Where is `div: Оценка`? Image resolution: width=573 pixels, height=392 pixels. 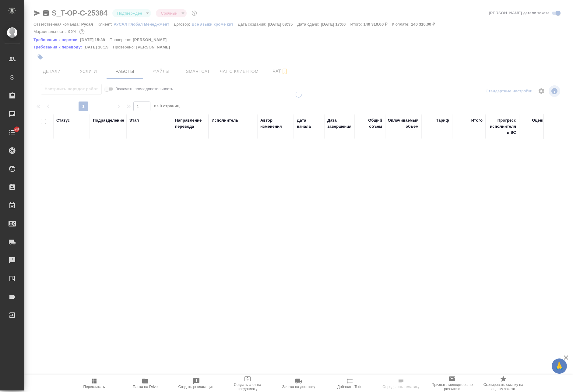 div: Оценка is located at coordinates (539, 120).